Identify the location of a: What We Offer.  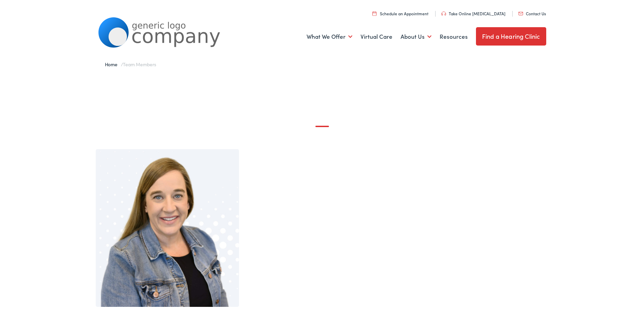
(329, 37).